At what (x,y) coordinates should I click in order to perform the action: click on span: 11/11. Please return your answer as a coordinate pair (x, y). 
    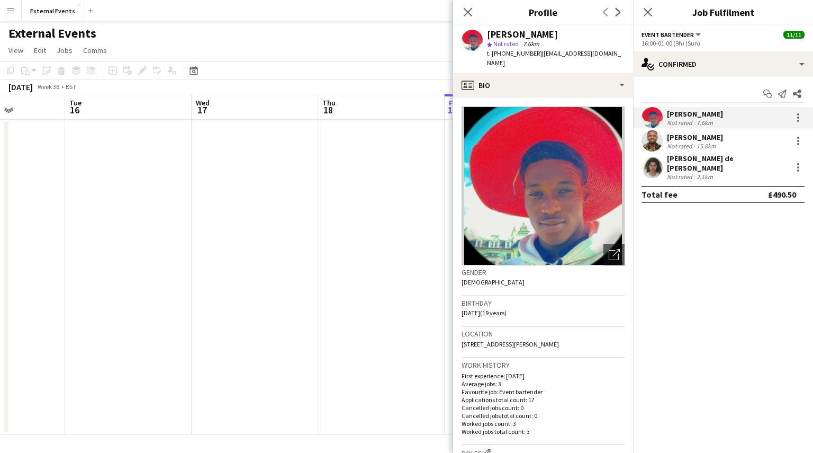
    Looking at the image, I should click on (794, 34).